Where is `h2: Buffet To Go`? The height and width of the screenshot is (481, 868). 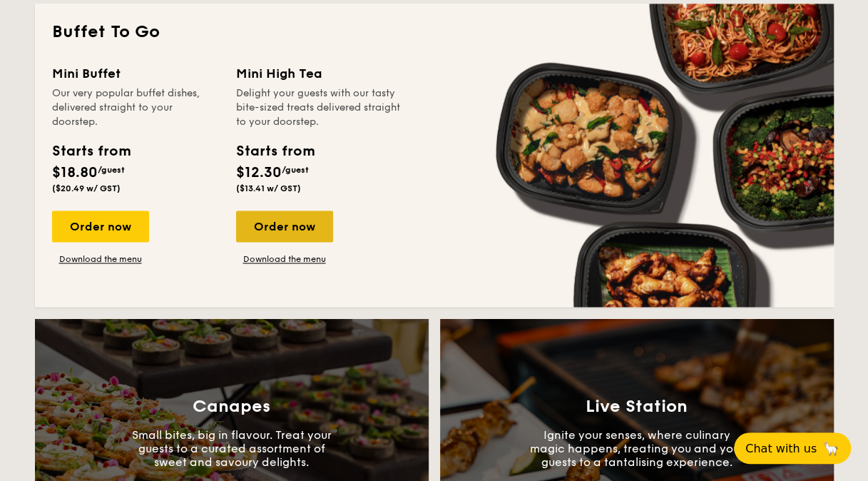 h2: Buffet To Go is located at coordinates (434, 32).